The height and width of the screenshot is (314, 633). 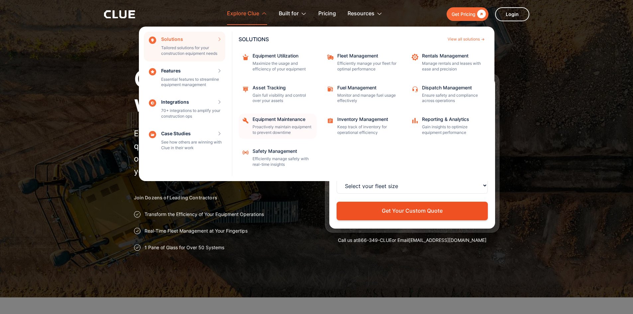 I want to click on a: Reporting & AnalyticsGain insights to optimize equipment performance, so click(x=447, y=126).